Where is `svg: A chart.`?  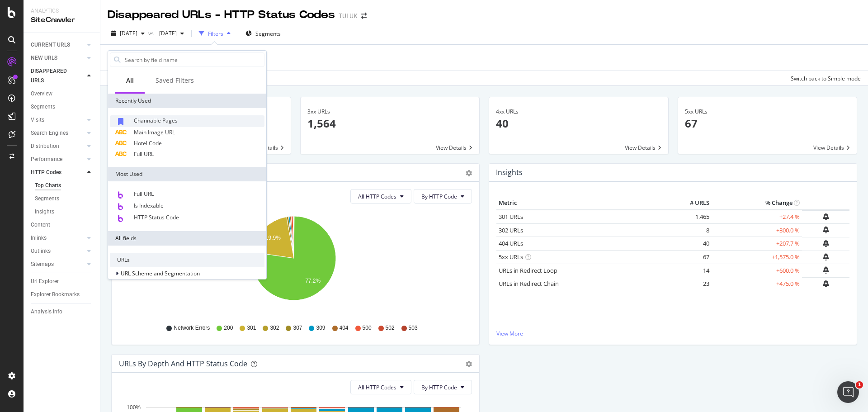 svg: A chart. is located at coordinates (294, 263).